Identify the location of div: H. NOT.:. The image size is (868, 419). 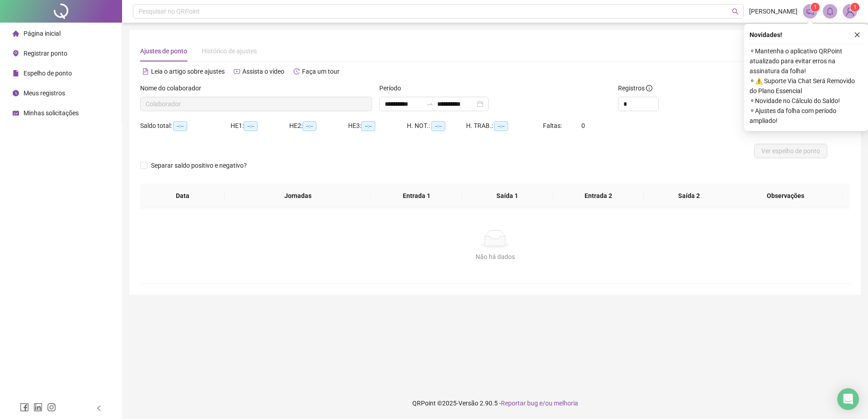
(436, 126).